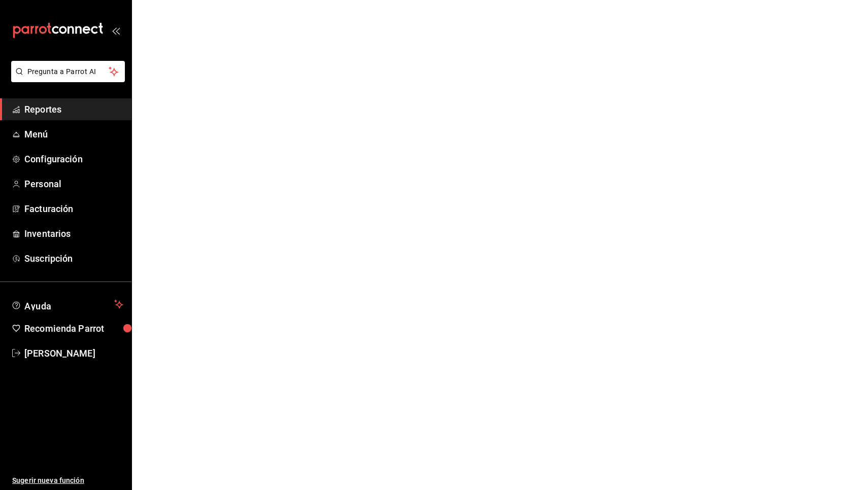 The width and height of the screenshot is (868, 490). I want to click on span: Pregunta a Parrot AI, so click(68, 71).